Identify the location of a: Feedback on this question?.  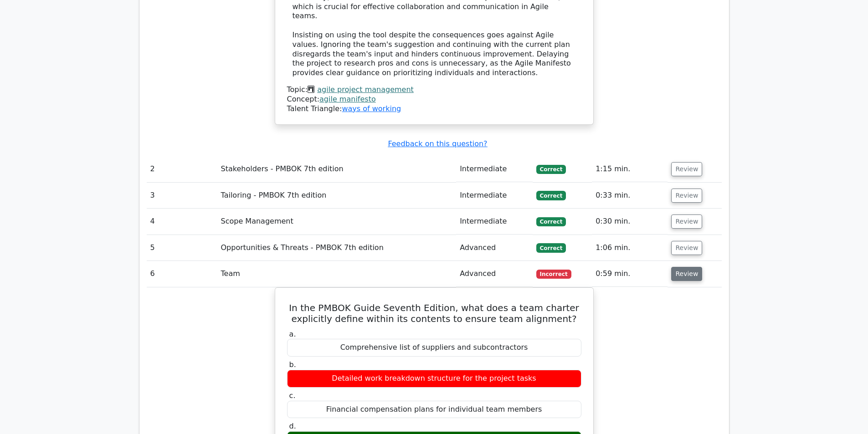
(437, 143).